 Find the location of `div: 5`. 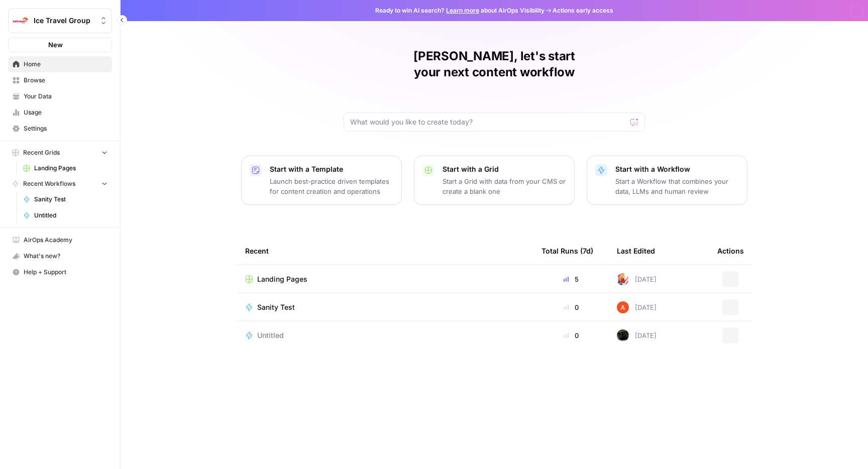

div: 5 is located at coordinates (571, 280).